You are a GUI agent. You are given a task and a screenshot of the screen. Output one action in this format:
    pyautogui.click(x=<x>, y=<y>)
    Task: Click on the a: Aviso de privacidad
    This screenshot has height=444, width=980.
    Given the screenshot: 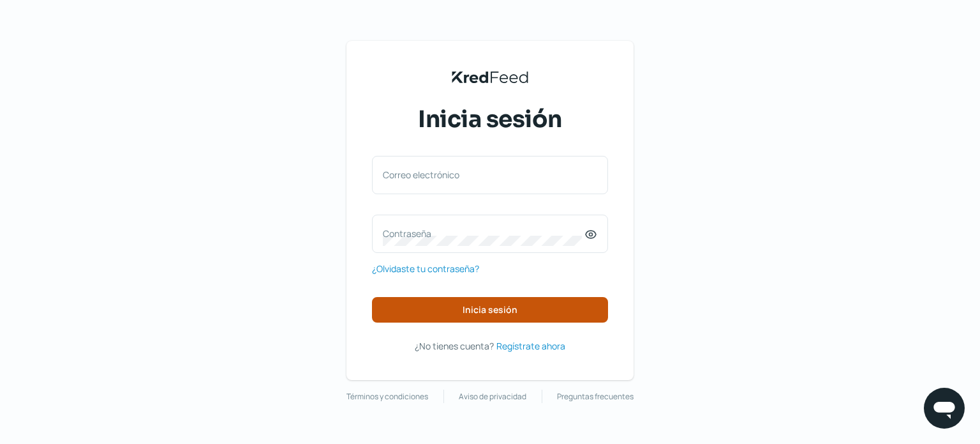 What is the action you would take?
    pyautogui.click(x=493, y=396)
    